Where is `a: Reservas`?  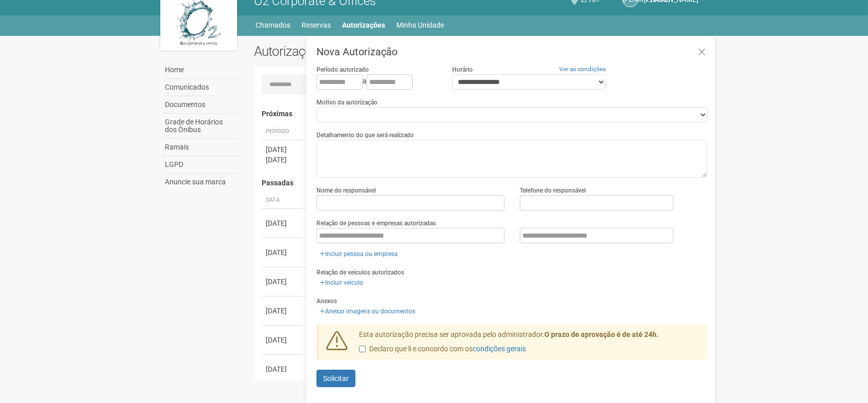 a: Reservas is located at coordinates (316, 25).